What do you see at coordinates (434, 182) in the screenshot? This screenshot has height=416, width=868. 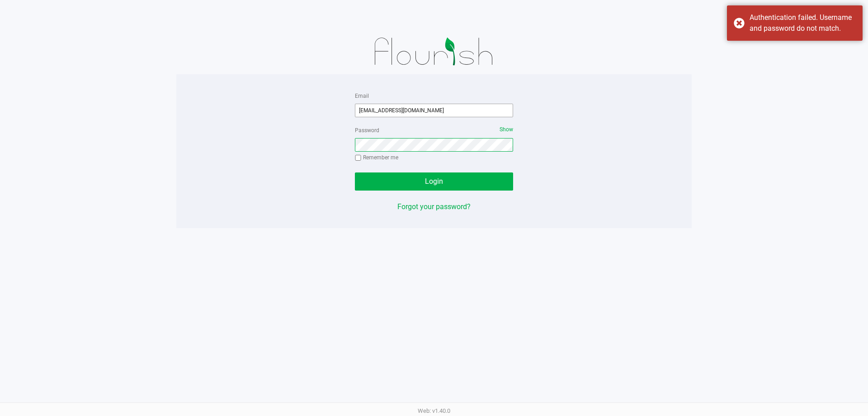 I see `button: Login` at bounding box center [434, 182].